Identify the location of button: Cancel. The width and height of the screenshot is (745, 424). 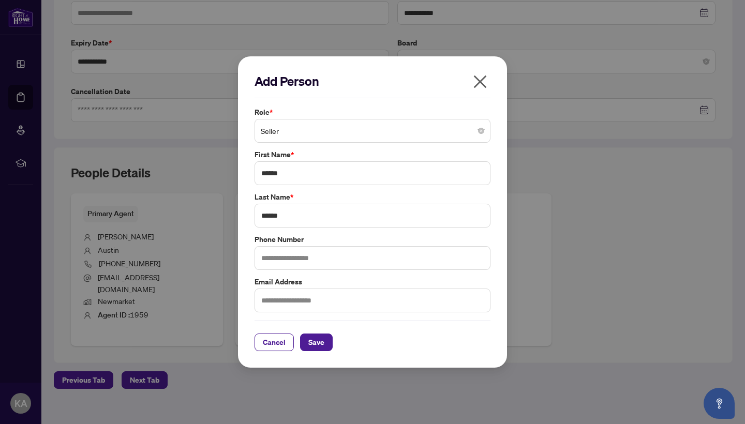
(274, 343).